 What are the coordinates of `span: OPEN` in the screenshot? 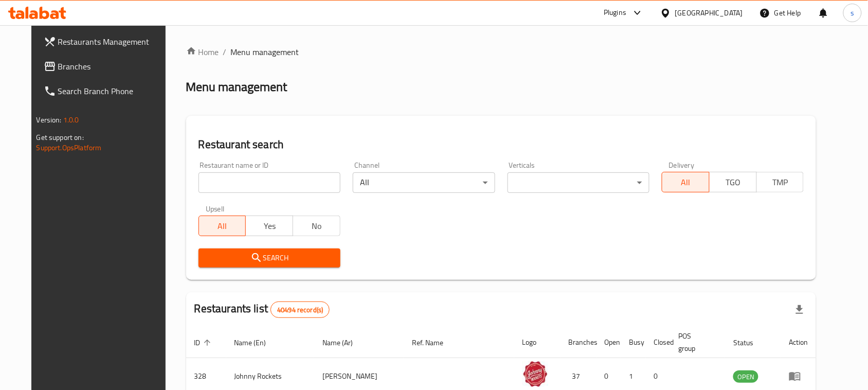 It's located at (746, 376).